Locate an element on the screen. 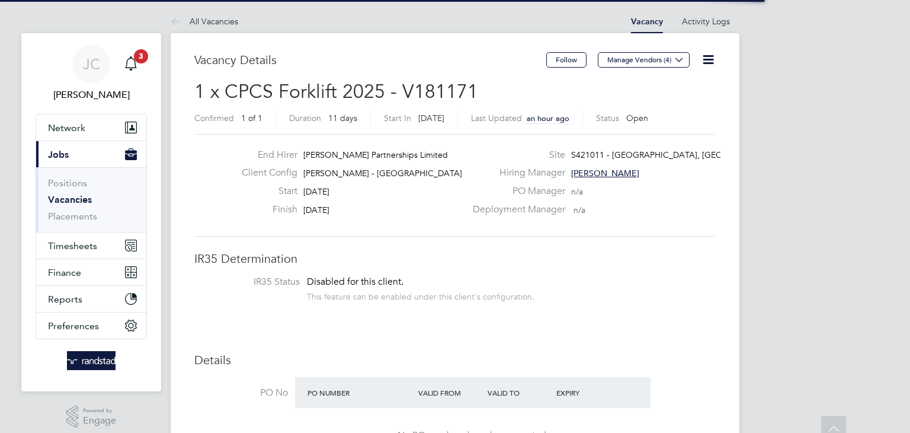 This screenshot has width=910, height=433. label: Duration is located at coordinates (305, 118).